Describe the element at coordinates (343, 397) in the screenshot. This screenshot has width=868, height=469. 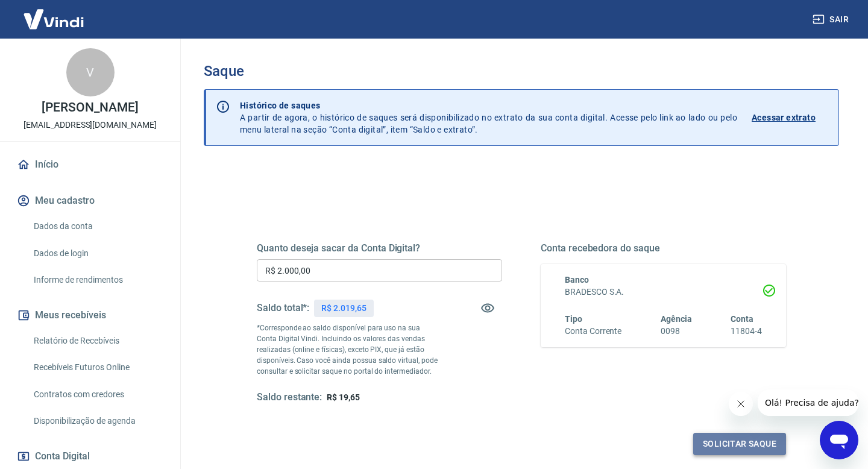
I see `span: R$ 19,65` at that location.